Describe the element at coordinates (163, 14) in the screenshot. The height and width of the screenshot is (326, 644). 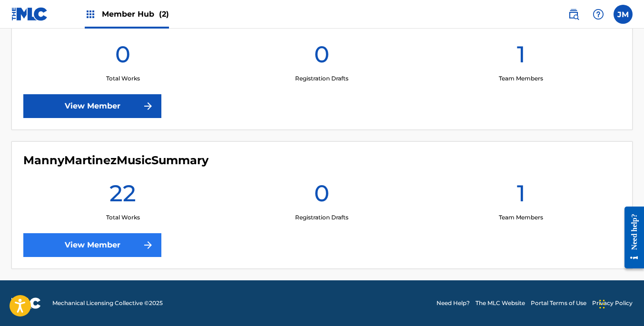
I see `span: (2)` at that location.